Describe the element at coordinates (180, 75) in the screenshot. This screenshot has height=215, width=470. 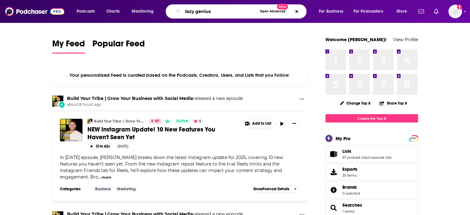
I see `div: Your personalized Feed is curated based on the Podcasts, Creators, Users, and Lists that you Follow.` at that location.